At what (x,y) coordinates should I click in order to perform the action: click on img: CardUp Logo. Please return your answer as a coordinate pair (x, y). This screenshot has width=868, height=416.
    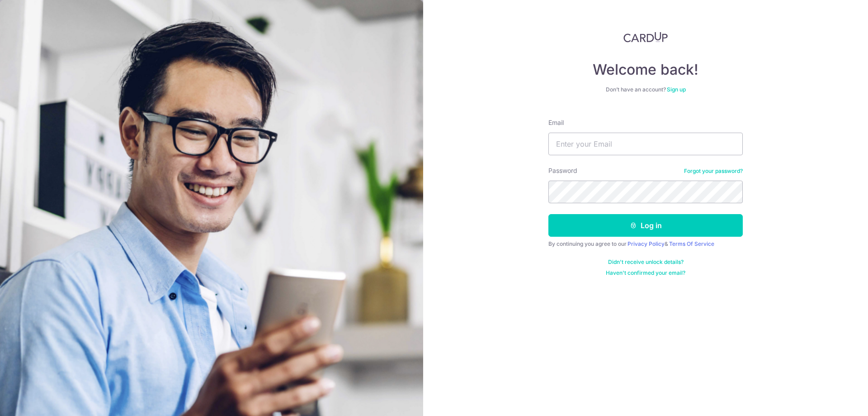
    Looking at the image, I should click on (646, 37).